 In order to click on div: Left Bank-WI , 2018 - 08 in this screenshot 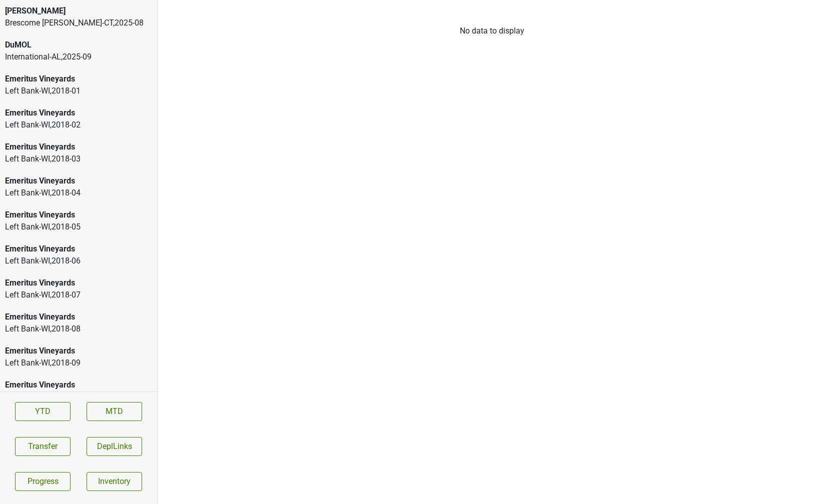, I will do `click(78, 329)`.